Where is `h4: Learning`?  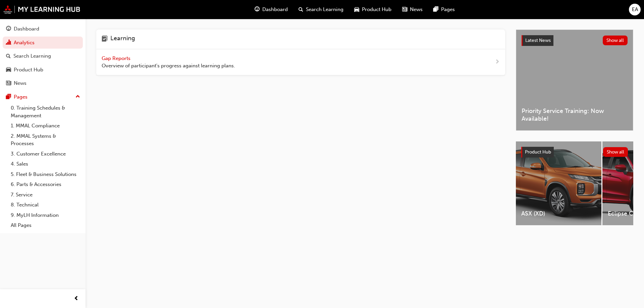 h4: Learning is located at coordinates (123, 40).